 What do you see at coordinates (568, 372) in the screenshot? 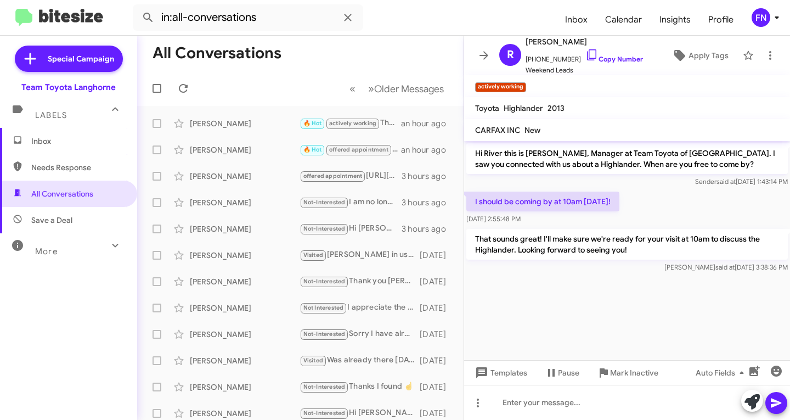
I see `span: Pause` at bounding box center [568, 372].